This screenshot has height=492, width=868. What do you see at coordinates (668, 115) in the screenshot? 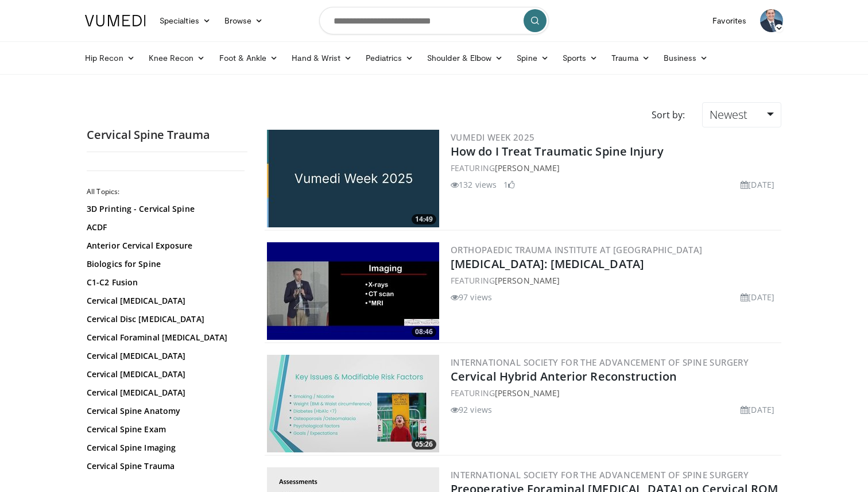
I see `div: Sort by:` at bounding box center [668, 115].